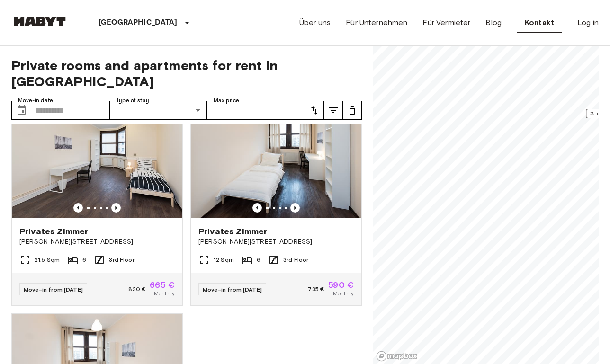 Image resolution: width=610 pixels, height=364 pixels. Describe the element at coordinates (539, 23) in the screenshot. I see `a: Kontakt` at that location.